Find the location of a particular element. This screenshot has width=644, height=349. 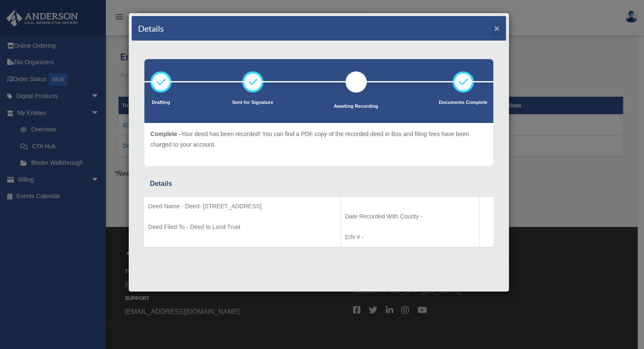

p: Your deed has been recorded! You can find a PDF copy of the recorded deed in Box and filing fees ... is located at coordinates (319, 139).